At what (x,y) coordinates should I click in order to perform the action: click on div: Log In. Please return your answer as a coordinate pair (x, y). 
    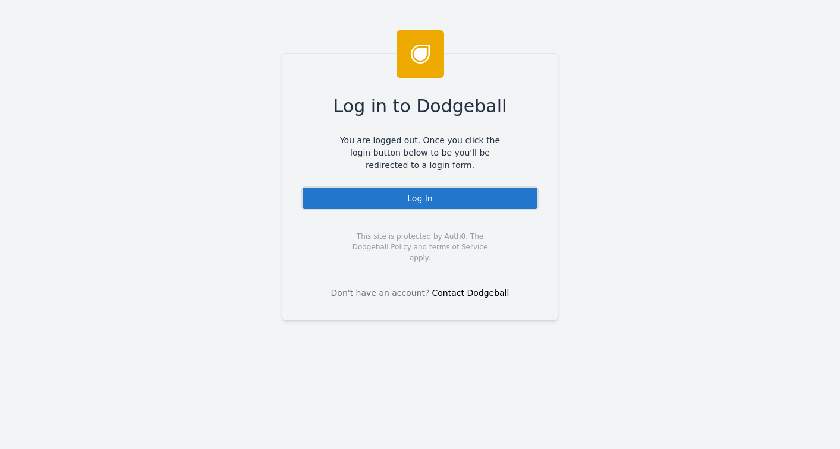
    Looking at the image, I should click on (420, 199).